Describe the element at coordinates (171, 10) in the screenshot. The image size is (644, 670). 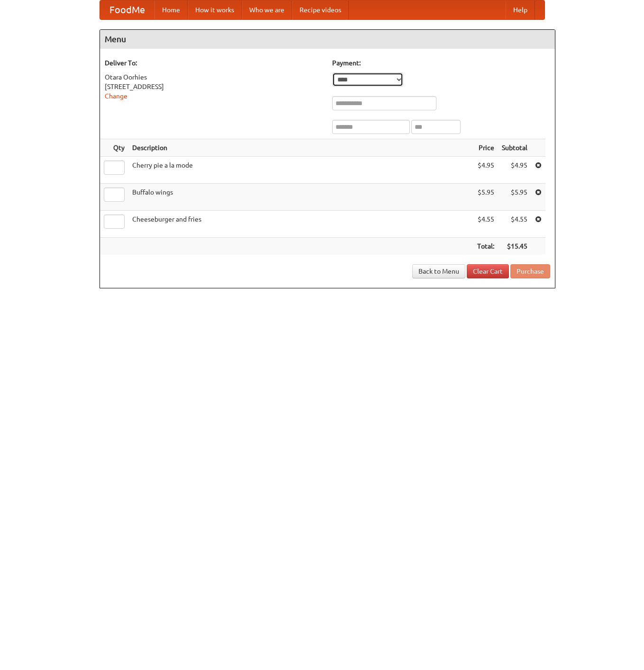
I see `a: Home` at that location.